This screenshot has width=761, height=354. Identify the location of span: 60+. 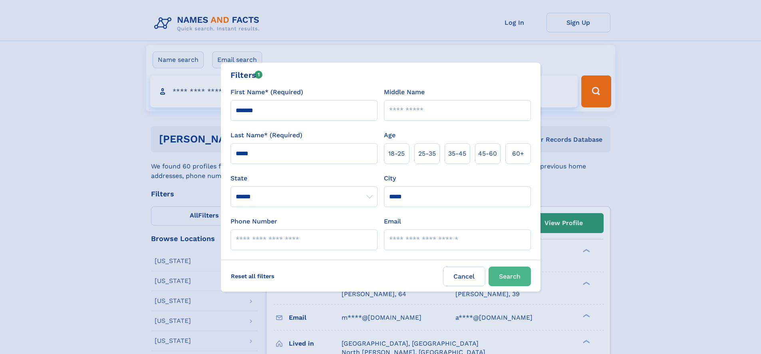
(518, 154).